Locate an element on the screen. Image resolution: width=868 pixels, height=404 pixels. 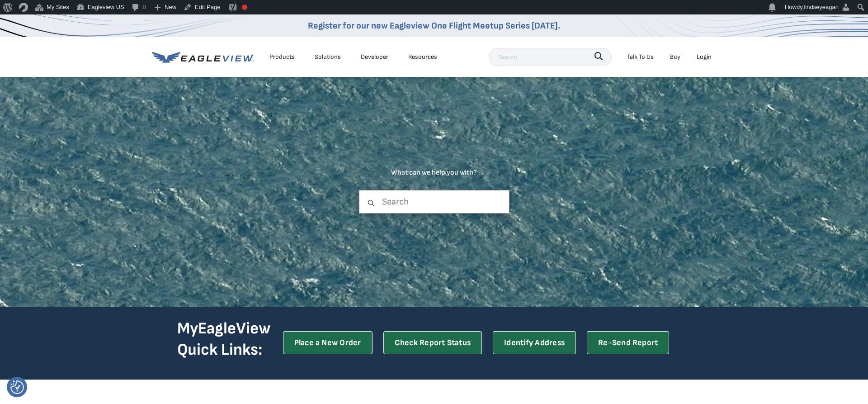
a: Place a New Order is located at coordinates (327, 343).